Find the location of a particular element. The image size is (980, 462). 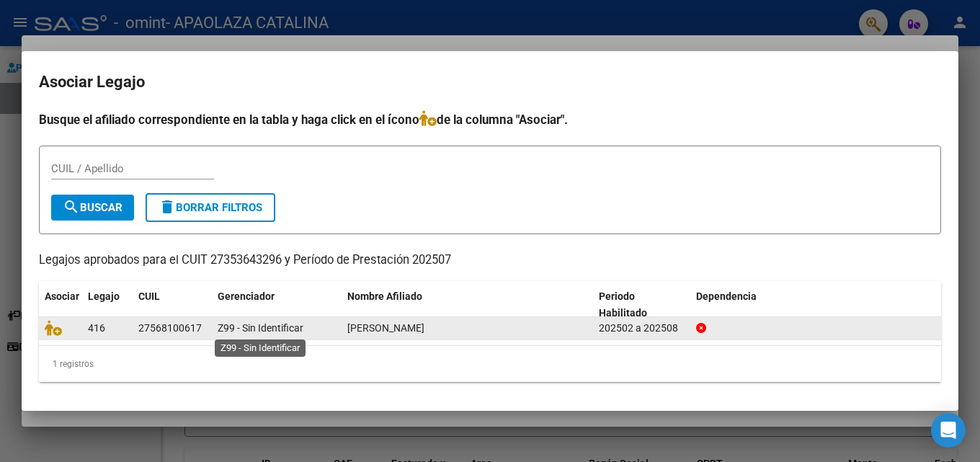

span: Legajo is located at coordinates (103, 296).